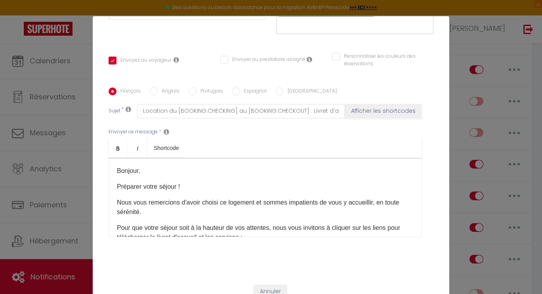  I want to click on p: Pour que votre séjour soit à la hauteur de vos attentes, nous vous invitons à cliquer sur les lie..., so click(265, 233).